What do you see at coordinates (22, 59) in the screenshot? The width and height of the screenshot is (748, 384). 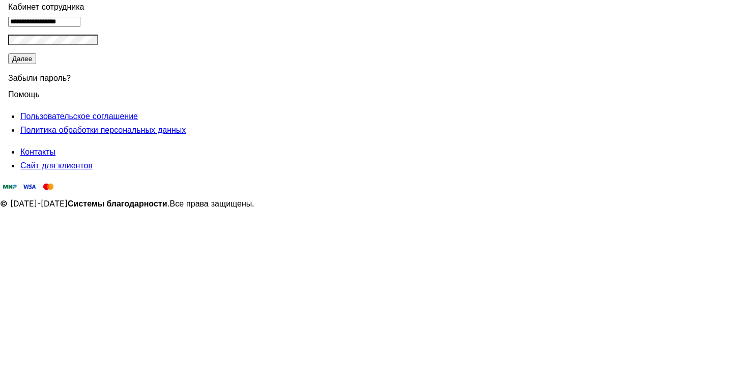 I see `button: Далее` at bounding box center [22, 59].